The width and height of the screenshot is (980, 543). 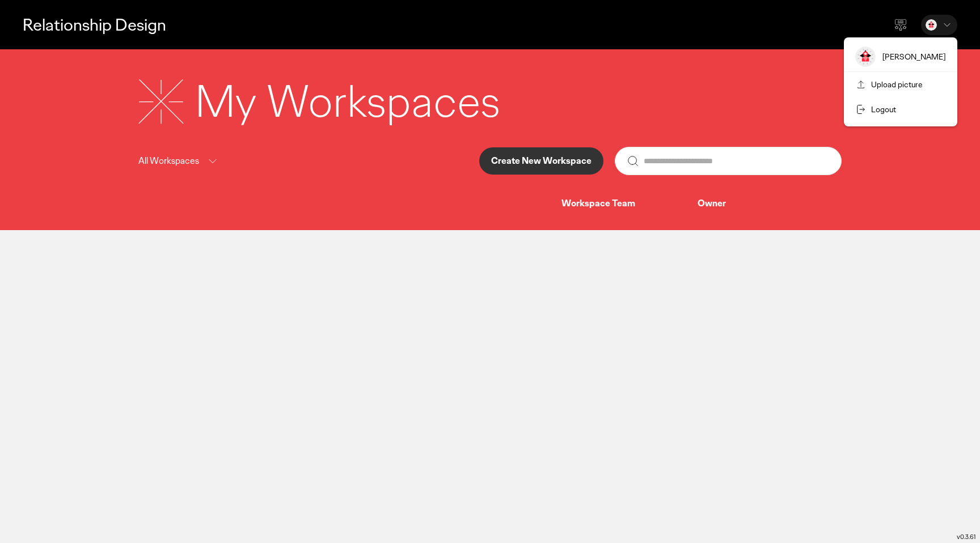 I want to click on button: Create New Workspace, so click(x=541, y=161).